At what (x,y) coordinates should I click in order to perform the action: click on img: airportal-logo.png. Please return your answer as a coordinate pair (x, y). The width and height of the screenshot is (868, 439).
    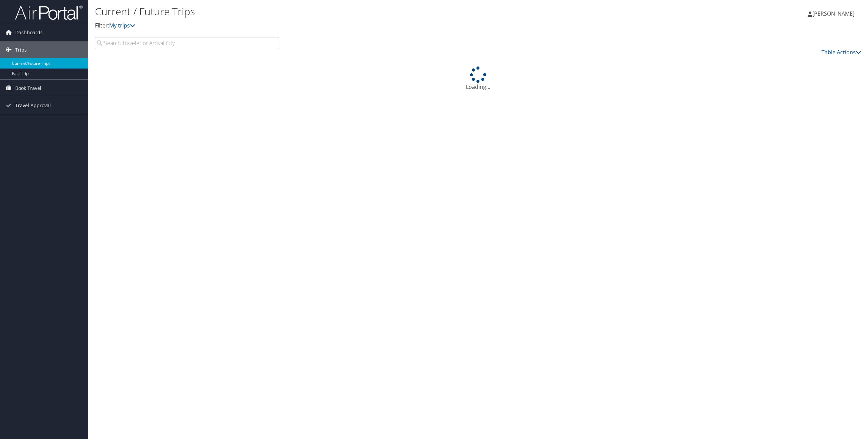
    Looking at the image, I should click on (49, 12).